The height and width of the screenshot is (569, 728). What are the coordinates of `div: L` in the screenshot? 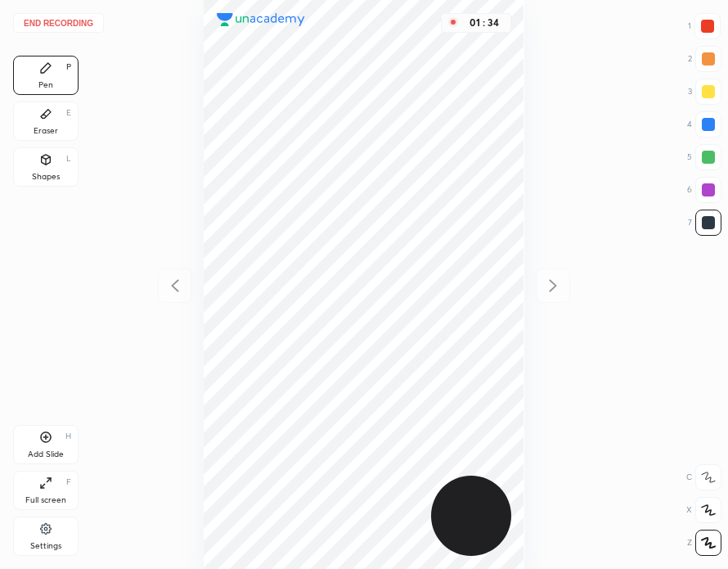 It's located at (68, 159).